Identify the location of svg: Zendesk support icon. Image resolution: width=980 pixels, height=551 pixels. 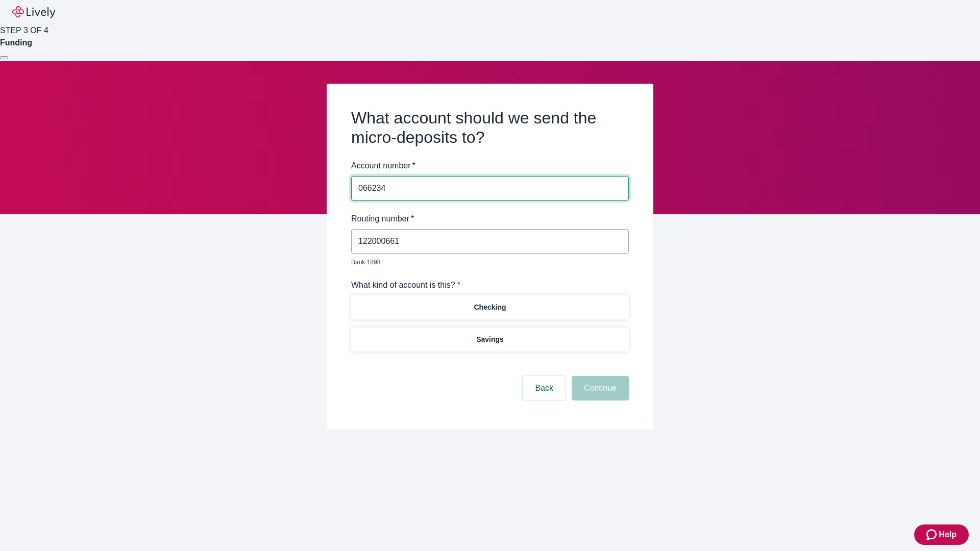
(932, 534).